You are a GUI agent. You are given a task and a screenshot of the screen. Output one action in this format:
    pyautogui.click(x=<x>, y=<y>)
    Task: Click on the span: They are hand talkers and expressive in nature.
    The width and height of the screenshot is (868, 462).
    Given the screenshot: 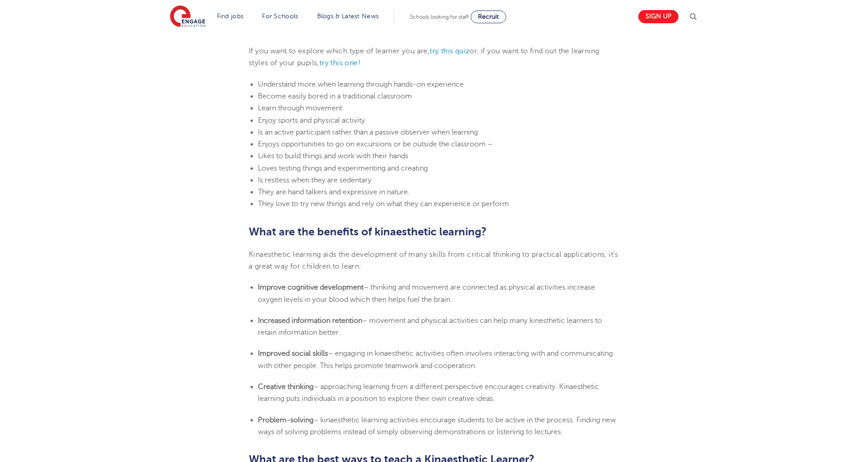 What is the action you would take?
    pyautogui.click(x=334, y=192)
    